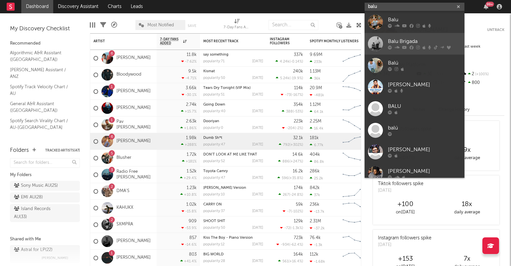  What do you see at coordinates (298, 104) in the screenshot?
I see `div: 354k` at bounding box center [298, 104].